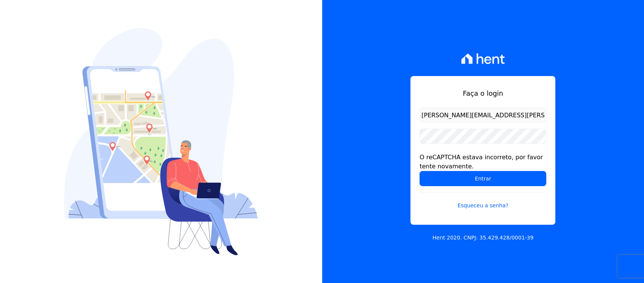  I want to click on input: Email, so click(483, 115).